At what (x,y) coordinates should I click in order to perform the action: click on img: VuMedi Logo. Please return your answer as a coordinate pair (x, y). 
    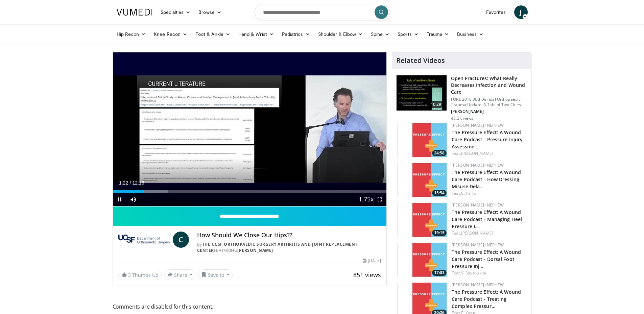
    Looking at the image, I should click on (134, 12).